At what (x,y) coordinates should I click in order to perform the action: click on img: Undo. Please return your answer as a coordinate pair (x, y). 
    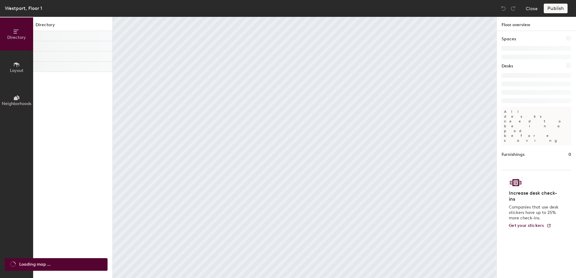
    Looking at the image, I should click on (503, 8).